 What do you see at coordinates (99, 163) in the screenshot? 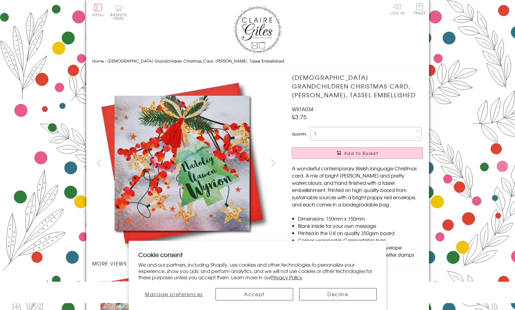
I see `button: prev` at bounding box center [99, 163].